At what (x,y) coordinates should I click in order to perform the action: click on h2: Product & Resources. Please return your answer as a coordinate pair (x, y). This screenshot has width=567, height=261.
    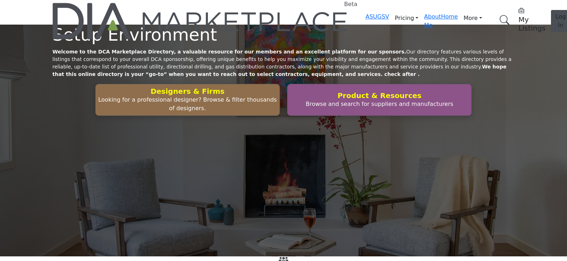
    Looking at the image, I should click on (380, 96).